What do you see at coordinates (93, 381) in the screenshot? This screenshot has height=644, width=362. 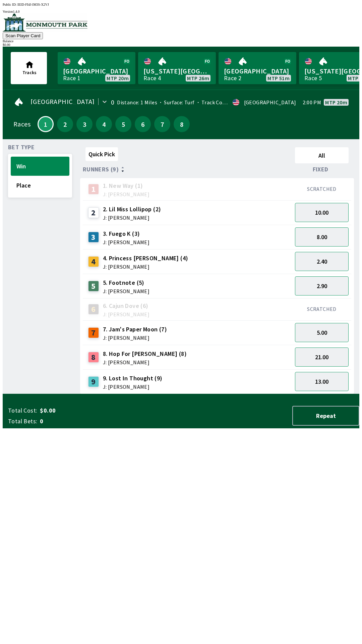 I see `div: 9` at bounding box center [93, 381].